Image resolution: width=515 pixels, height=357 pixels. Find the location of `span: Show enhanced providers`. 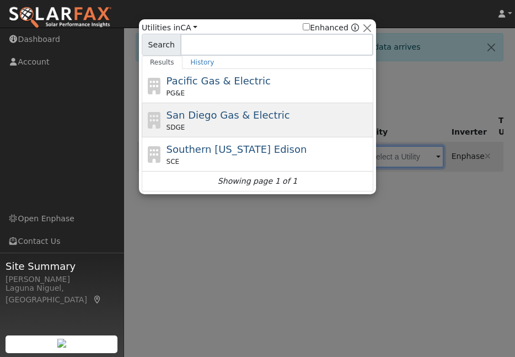

span: Show enhanced providers is located at coordinates (331, 28).